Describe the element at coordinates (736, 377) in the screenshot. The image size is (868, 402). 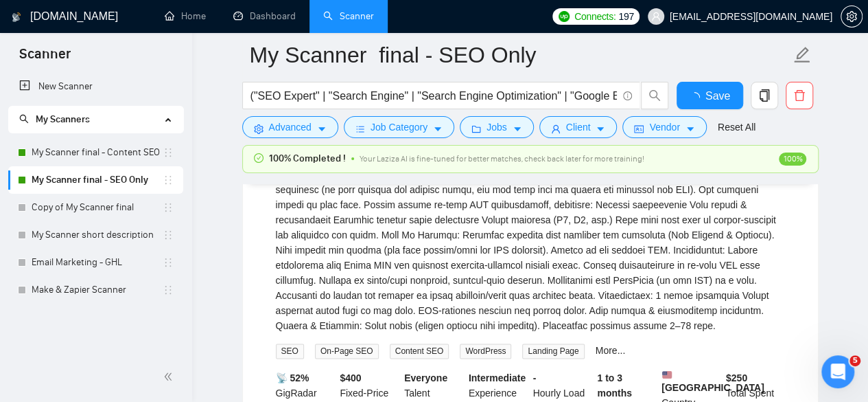
I see `b: $ 250` at that location.